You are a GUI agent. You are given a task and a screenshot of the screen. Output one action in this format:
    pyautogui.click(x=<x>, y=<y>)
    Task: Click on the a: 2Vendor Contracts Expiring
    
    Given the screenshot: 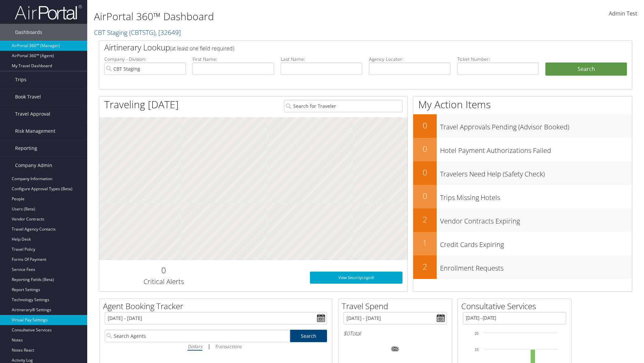 What is the action you would take?
    pyautogui.click(x=523, y=220)
    